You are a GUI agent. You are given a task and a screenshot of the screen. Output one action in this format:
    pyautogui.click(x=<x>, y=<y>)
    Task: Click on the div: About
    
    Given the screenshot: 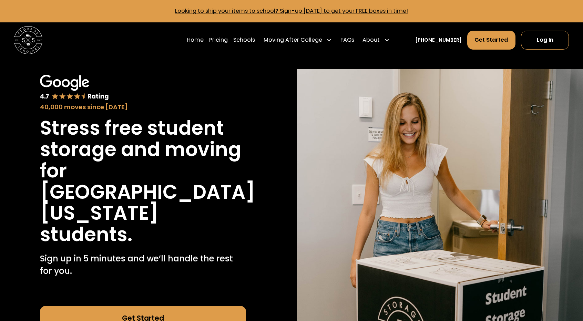 What is the action you would take?
    pyautogui.click(x=371, y=40)
    